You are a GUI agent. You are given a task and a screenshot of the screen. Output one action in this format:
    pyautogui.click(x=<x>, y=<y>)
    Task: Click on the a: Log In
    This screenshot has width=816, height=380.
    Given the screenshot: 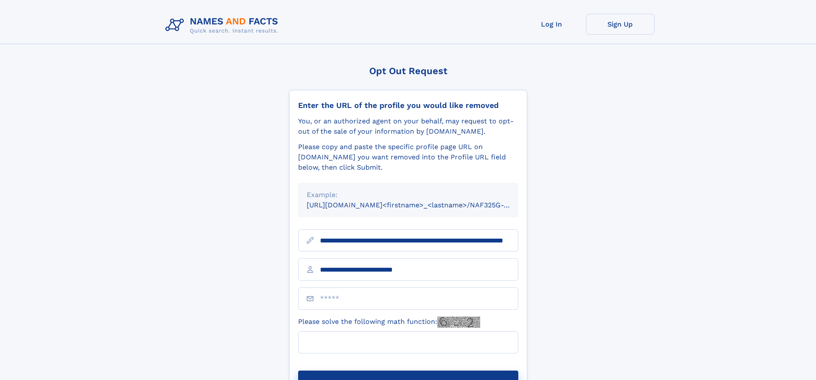 What is the action you would take?
    pyautogui.click(x=552, y=24)
    